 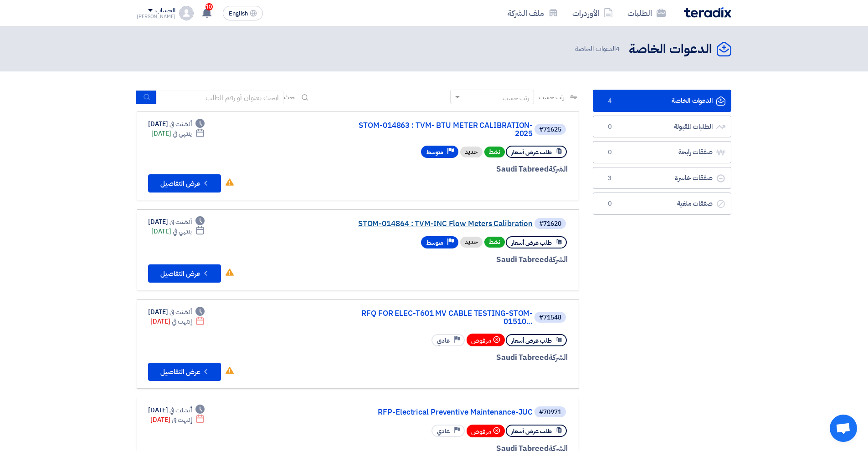 What do you see at coordinates (549, 412) in the screenshot?
I see `div: #70971` at bounding box center [549, 412].